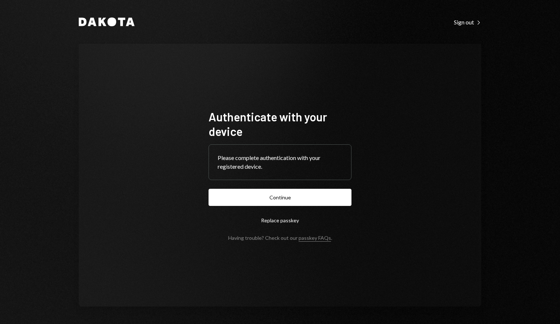 This screenshot has height=324, width=560. What do you see at coordinates (468, 22) in the screenshot?
I see `div: Sign out` at bounding box center [468, 22].